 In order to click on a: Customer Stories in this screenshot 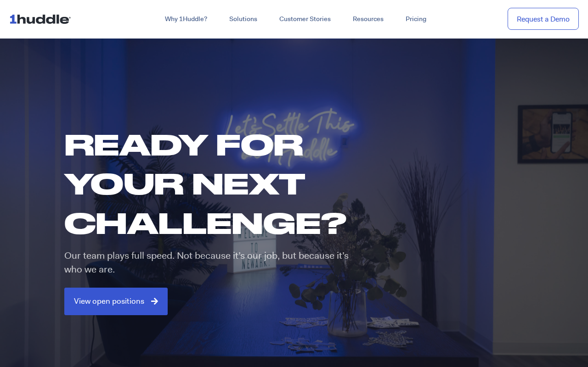, I will do `click(305, 19)`.